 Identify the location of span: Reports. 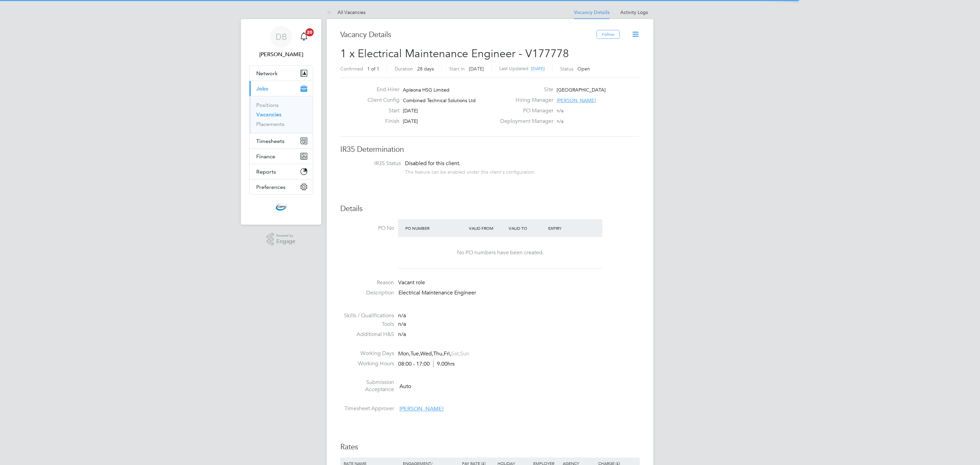
(266, 171).